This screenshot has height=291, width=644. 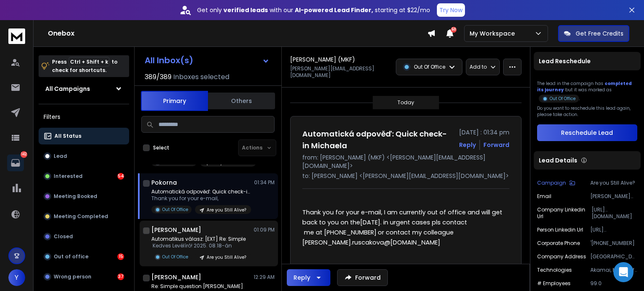 I want to click on button: Campaign, so click(x=556, y=183).